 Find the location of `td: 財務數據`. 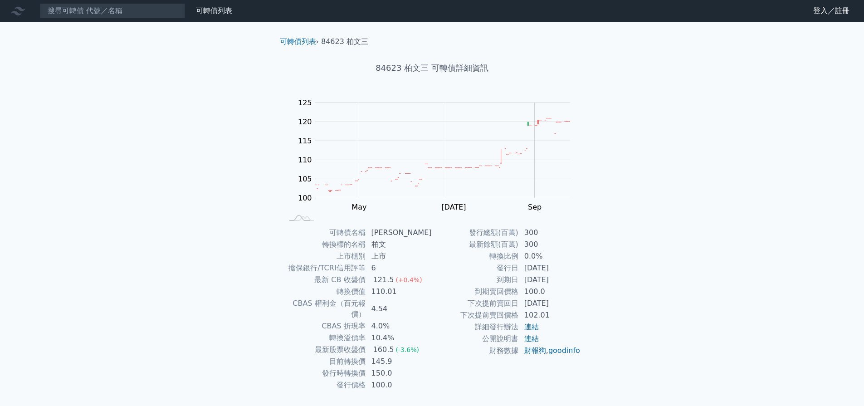

td: 財務數據 is located at coordinates (475, 351).